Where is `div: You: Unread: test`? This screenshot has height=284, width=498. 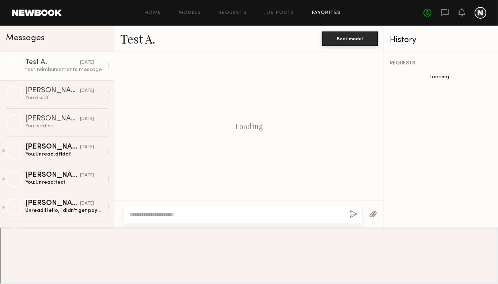 div: You: Unread: test is located at coordinates (64, 182).